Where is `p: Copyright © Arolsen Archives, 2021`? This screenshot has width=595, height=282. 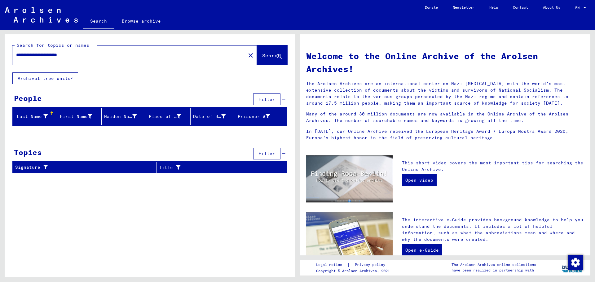 p: Copyright © Arolsen Archives, 2021 is located at coordinates (354, 271).